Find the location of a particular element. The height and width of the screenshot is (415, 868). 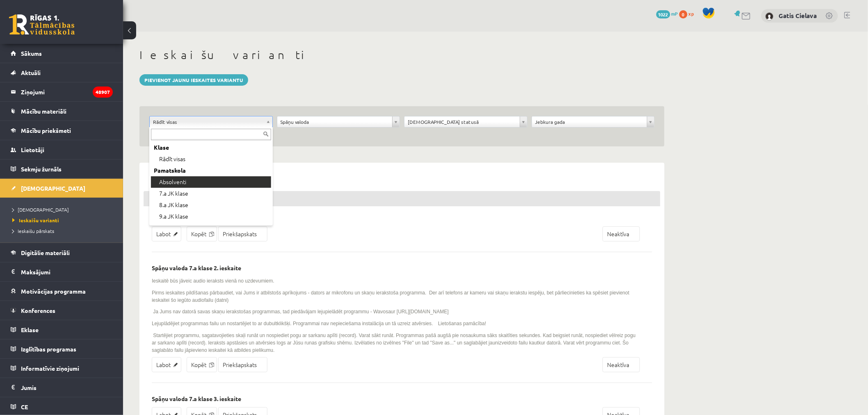

div: Pamatskola is located at coordinates (211, 170).